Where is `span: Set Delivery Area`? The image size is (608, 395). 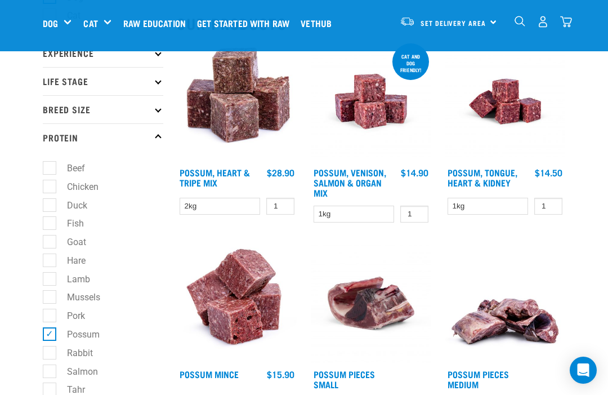 span: Set Delivery Area is located at coordinates (453, 23).